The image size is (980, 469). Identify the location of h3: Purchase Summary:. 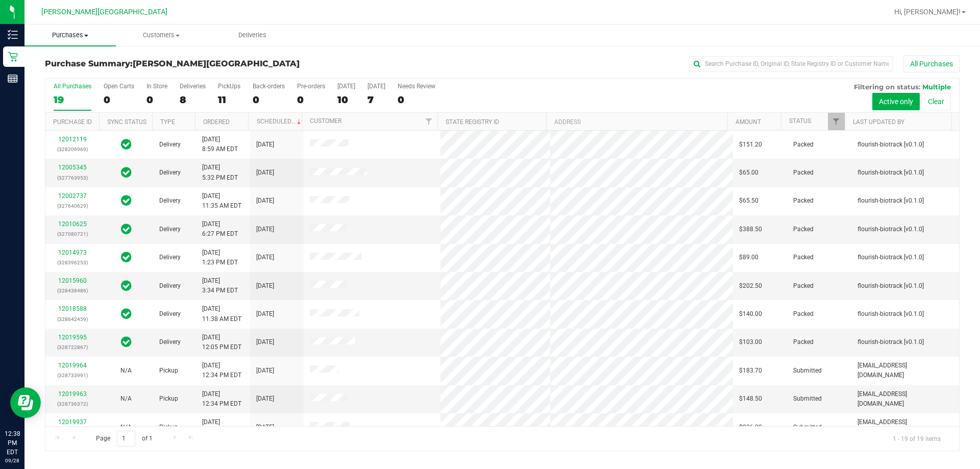
(197, 64).